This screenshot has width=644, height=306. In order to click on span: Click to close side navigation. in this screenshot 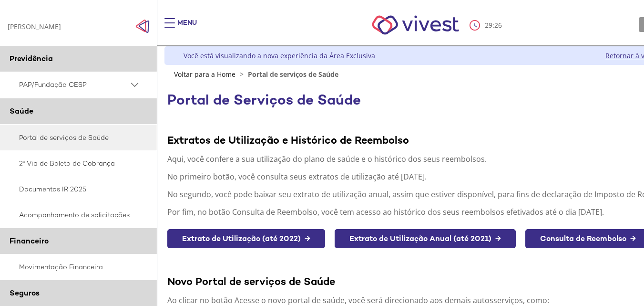, I will do `click(142, 27)`.